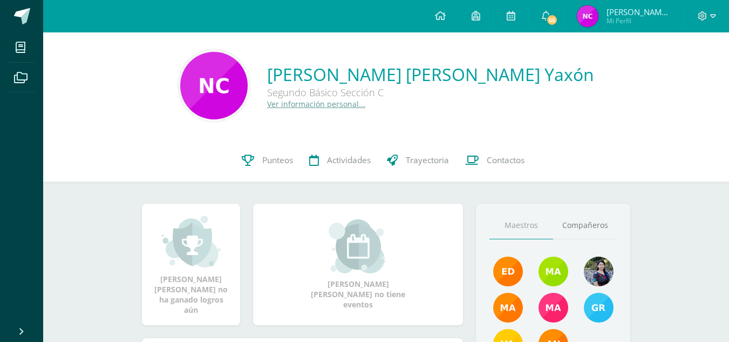  Describe the element at coordinates (316, 104) in the screenshot. I see `a: Ver información personal...` at that location.